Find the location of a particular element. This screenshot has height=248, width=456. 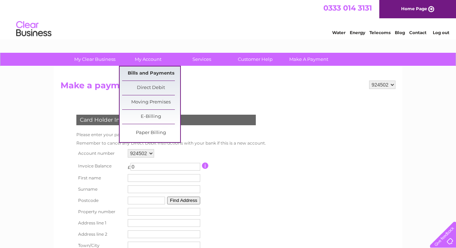

a: Telecoms is located at coordinates (380, 32).